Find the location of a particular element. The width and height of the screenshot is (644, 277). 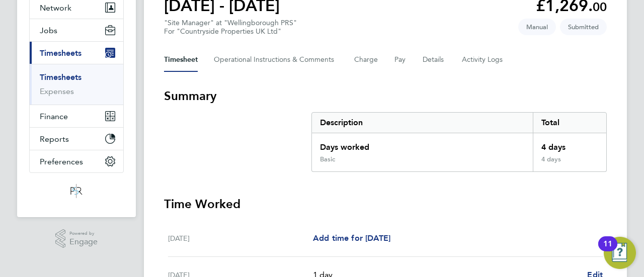

button: Details is located at coordinates (434, 60).